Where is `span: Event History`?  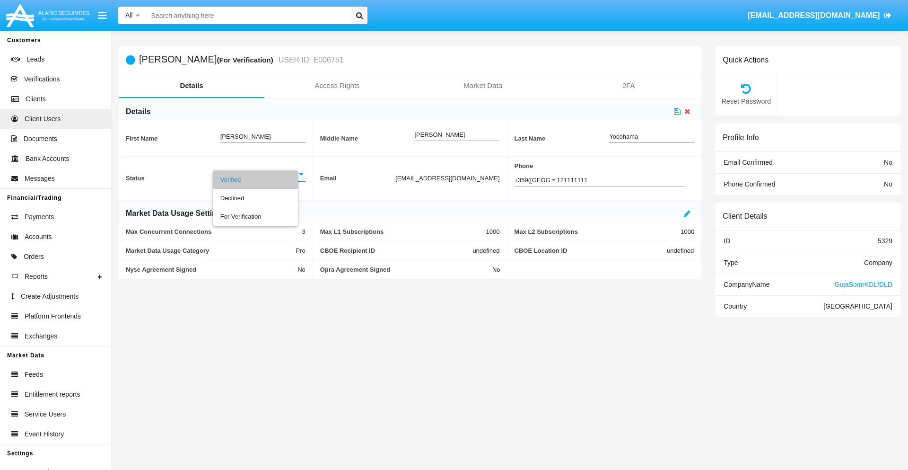
span: Event History is located at coordinates (44, 434).